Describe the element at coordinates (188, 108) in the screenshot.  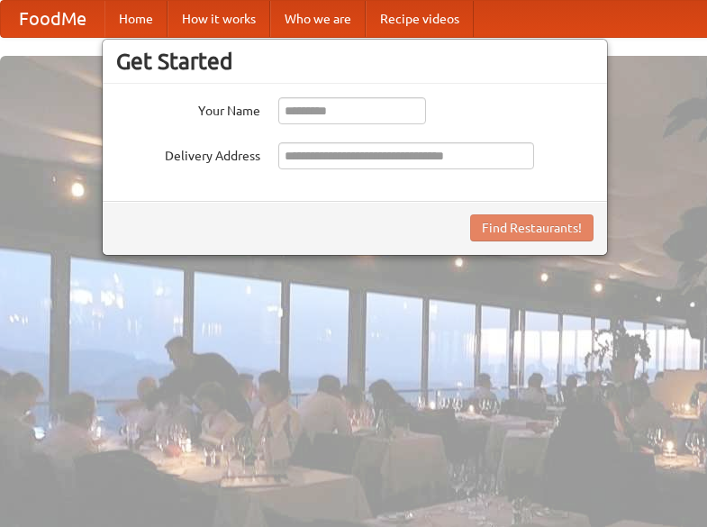
I see `label: Your Name` at that location.